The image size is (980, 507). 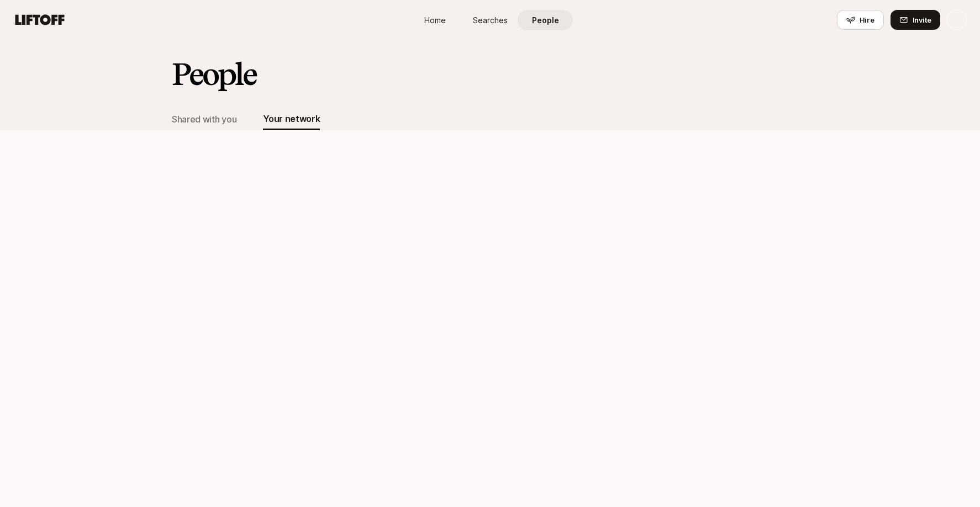 What do you see at coordinates (435, 20) in the screenshot?
I see `a: Home` at bounding box center [435, 20].